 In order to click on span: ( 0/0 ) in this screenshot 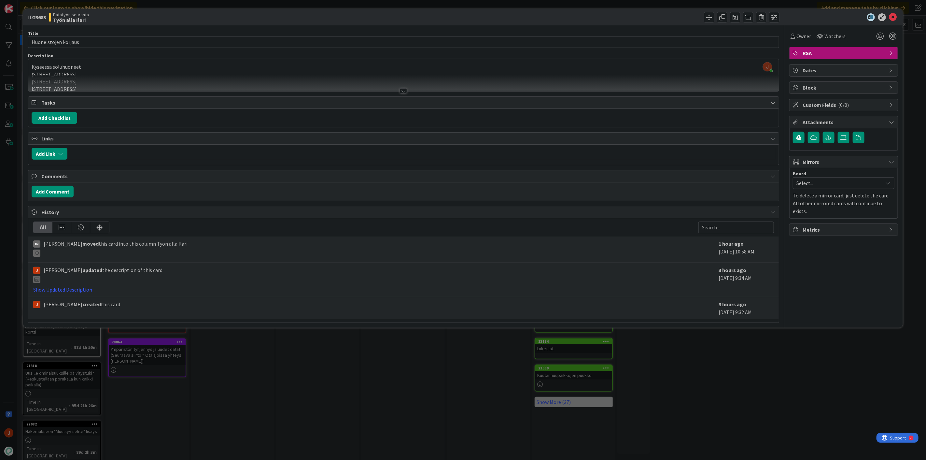, I will do `click(844, 105)`.